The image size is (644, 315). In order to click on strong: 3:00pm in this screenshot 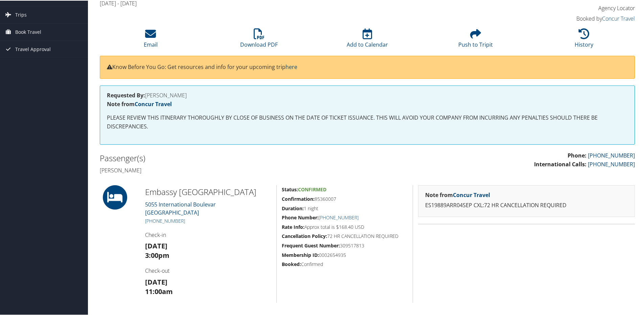, I will do `click(157, 255)`.